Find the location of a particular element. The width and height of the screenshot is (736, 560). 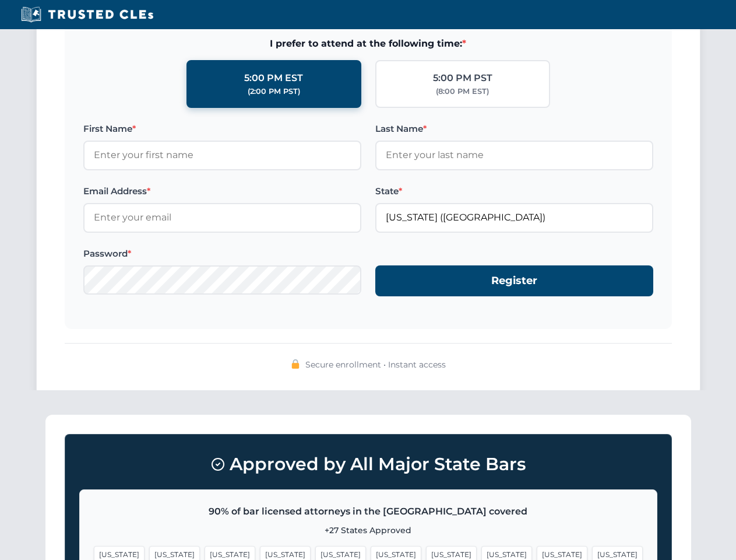

span: I prefer to attend at the following time: is located at coordinates (368, 44).